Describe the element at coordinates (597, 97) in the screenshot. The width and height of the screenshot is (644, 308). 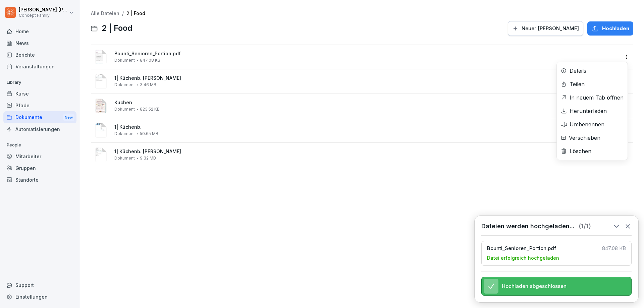
I see `div: In neuem Tab öffnen` at that location.